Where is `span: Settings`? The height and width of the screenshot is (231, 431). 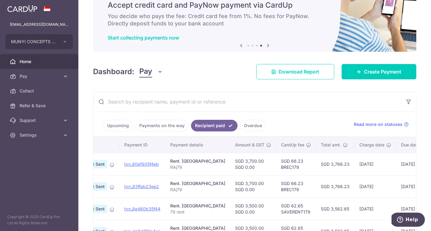 span: Settings is located at coordinates (40, 135).